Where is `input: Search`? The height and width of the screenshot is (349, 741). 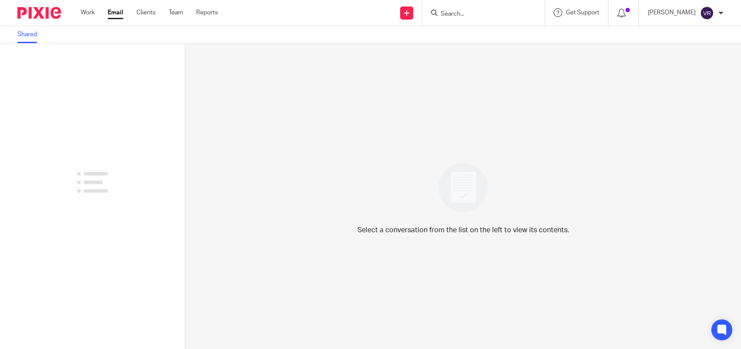
input: Search is located at coordinates (479, 14).